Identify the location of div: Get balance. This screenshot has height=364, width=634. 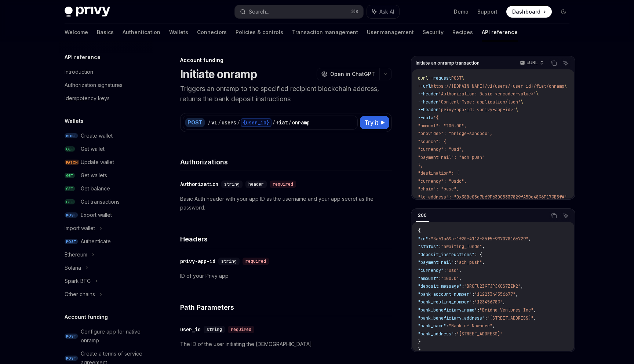
(95, 189).